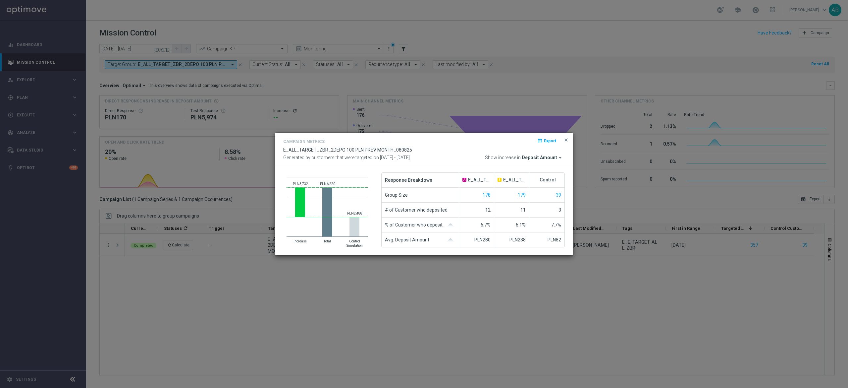  Describe the element at coordinates (543, 158) in the screenshot. I see `button: Deposit Amount arrow_drop_down` at that location.